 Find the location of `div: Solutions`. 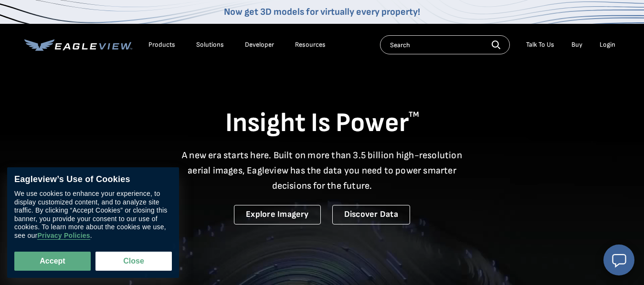

div: Solutions is located at coordinates (210, 45).